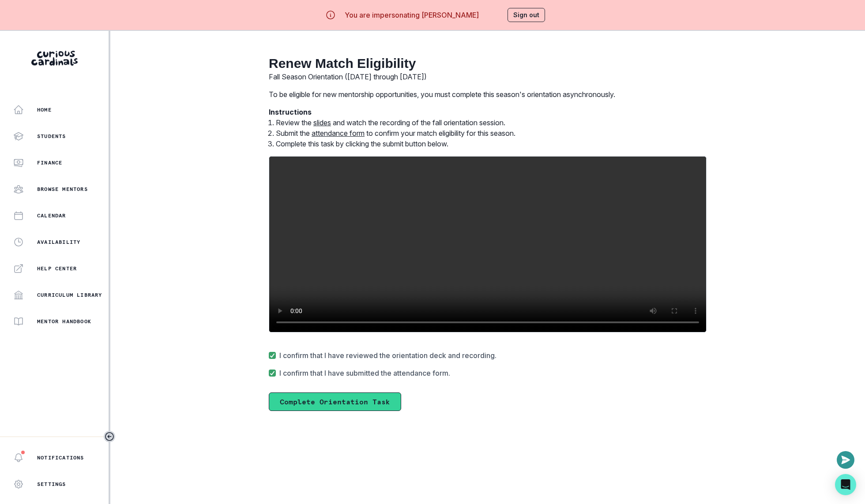  I want to click on button: Open or close messaging widget, so click(845, 460).